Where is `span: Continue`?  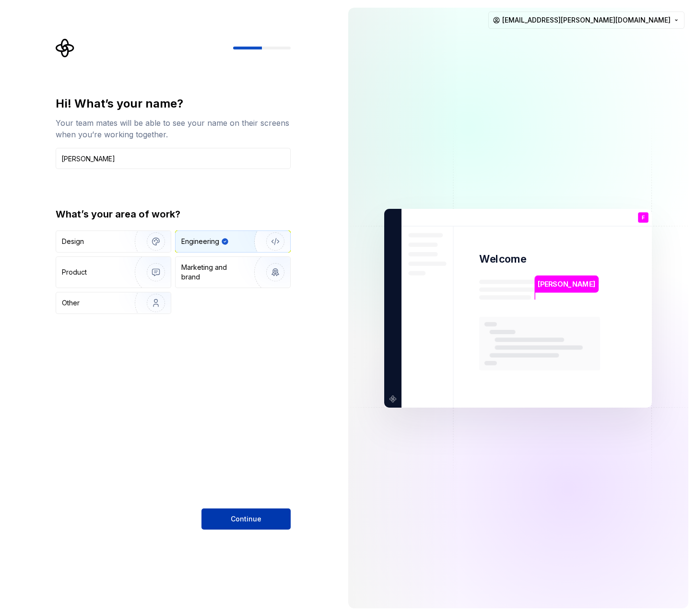 span: Continue is located at coordinates (246, 518).